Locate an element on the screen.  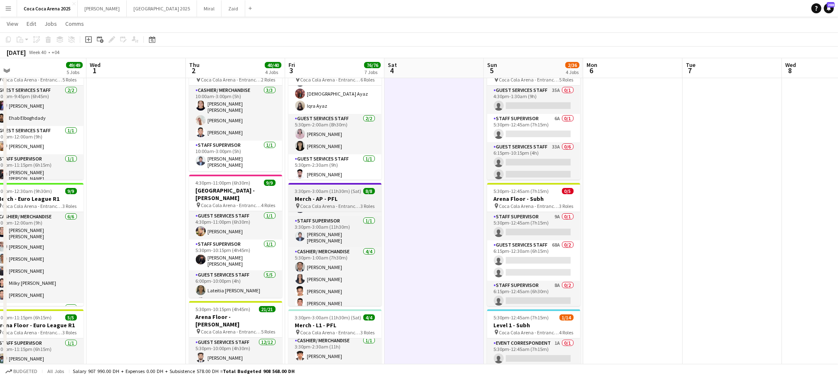
app-card-role: Guest Services Staff68A0/26:15pm-12:30am (6h15m) is located at coordinates (533, 260).